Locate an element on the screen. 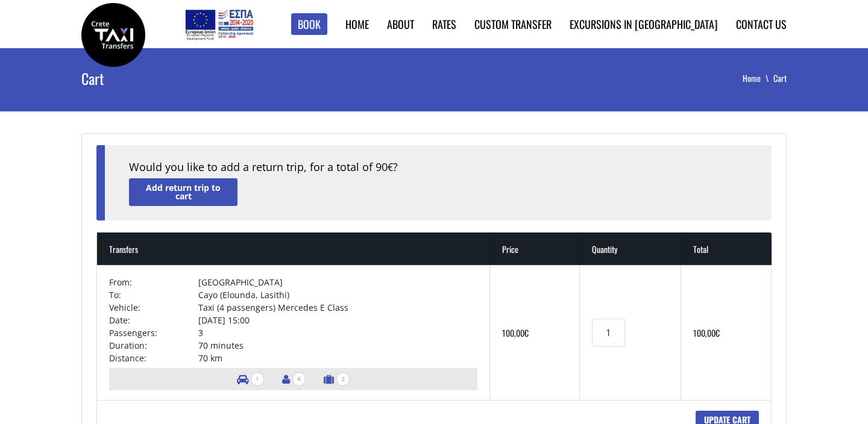 This screenshot has height=424, width=868. td: To: is located at coordinates (154, 294).